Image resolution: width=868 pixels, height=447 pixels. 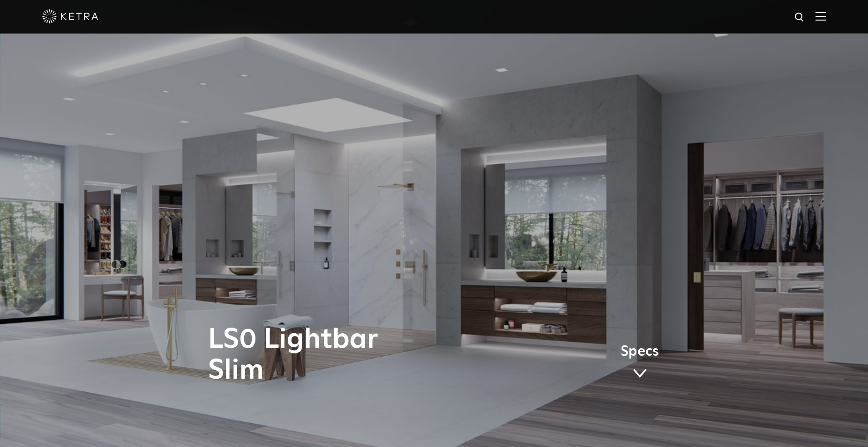 What do you see at coordinates (800, 18) in the screenshot?
I see `img: search icon` at bounding box center [800, 18].